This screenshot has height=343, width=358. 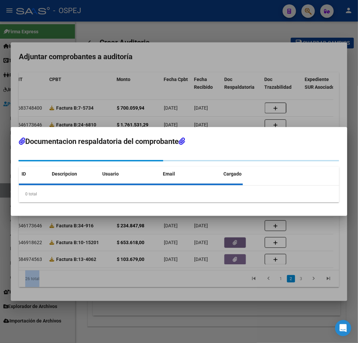 What do you see at coordinates (74, 174) in the screenshot?
I see `datatable-header-cell: Descripcion` at bounding box center [74, 174].